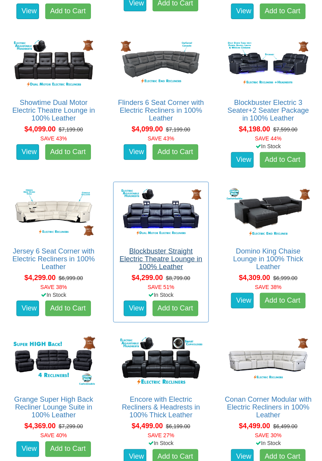 This screenshot has height=461, width=322. Describe the element at coordinates (268, 139) in the screenshot. I see `font: SAVE 44%` at that location.